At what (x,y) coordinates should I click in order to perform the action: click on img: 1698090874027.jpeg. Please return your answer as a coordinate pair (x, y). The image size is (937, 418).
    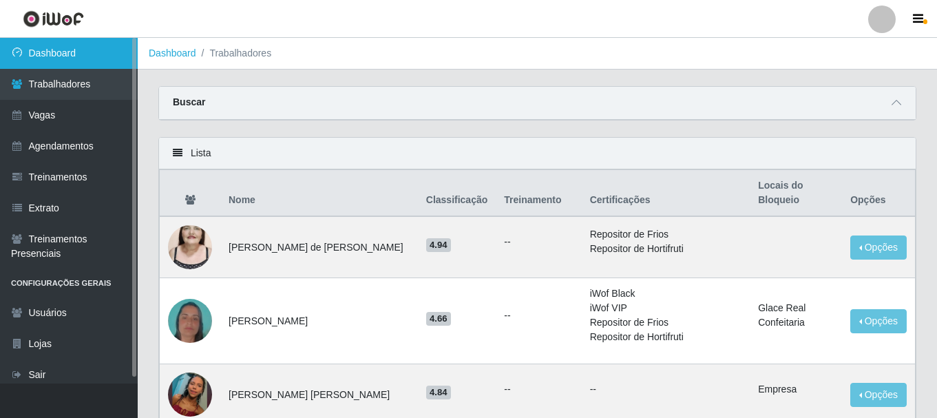
    Looking at the image, I should click on (190, 321).